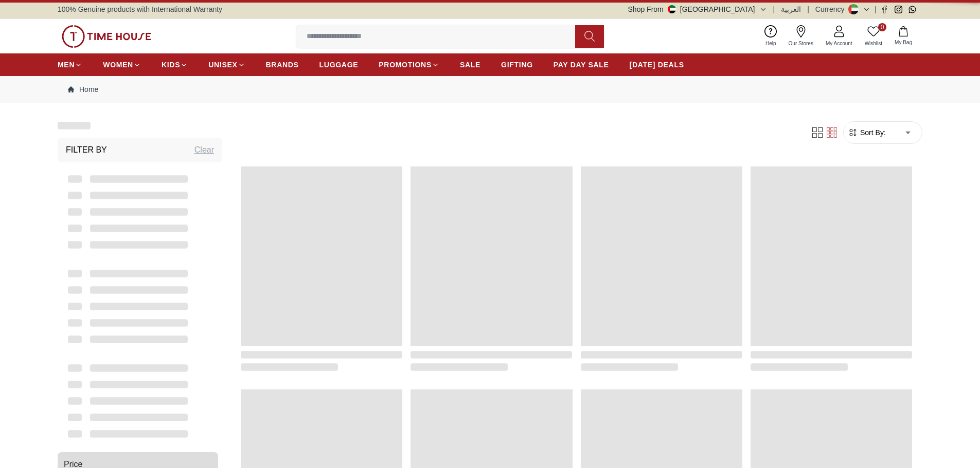  What do you see at coordinates (582, 65) in the screenshot?
I see `a: PAY DAY SALE` at bounding box center [582, 65].